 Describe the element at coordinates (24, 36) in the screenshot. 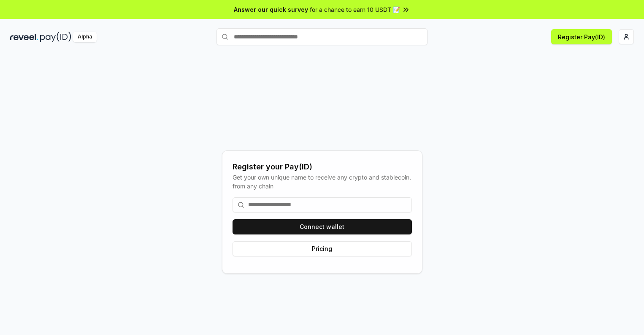

I see `img: reveel_dark` at that location.